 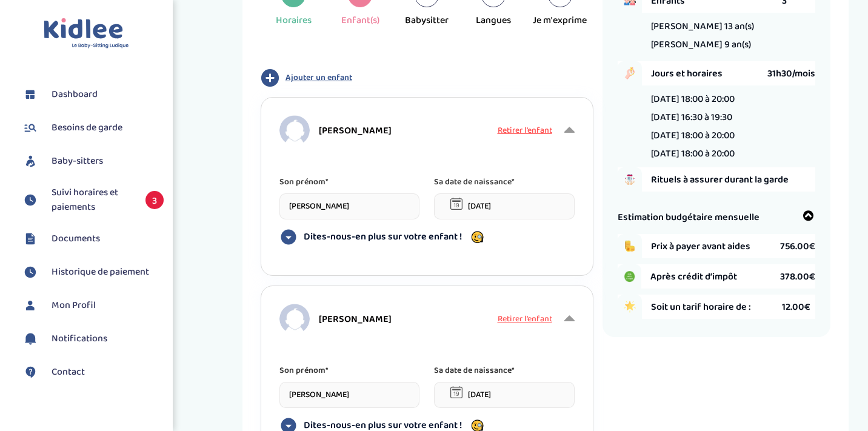 What do you see at coordinates (383, 237) in the screenshot?
I see `span: Dites-nous-en plus sur votre enfant !` at bounding box center [383, 237].